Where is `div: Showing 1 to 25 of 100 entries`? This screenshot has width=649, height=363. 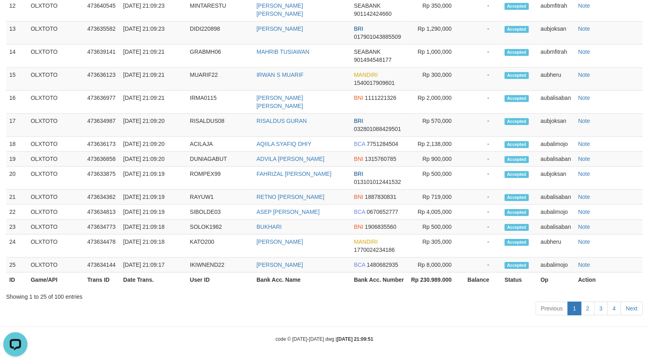
div: Showing 1 to 25 of 100 entries is located at coordinates (325, 295).